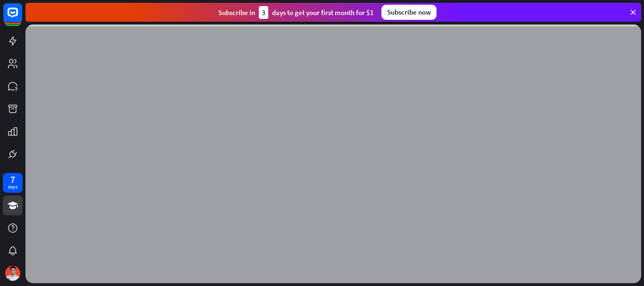 Image resolution: width=644 pixels, height=286 pixels. What do you see at coordinates (409, 13) in the screenshot?
I see `div: Subscribe now` at bounding box center [409, 13].